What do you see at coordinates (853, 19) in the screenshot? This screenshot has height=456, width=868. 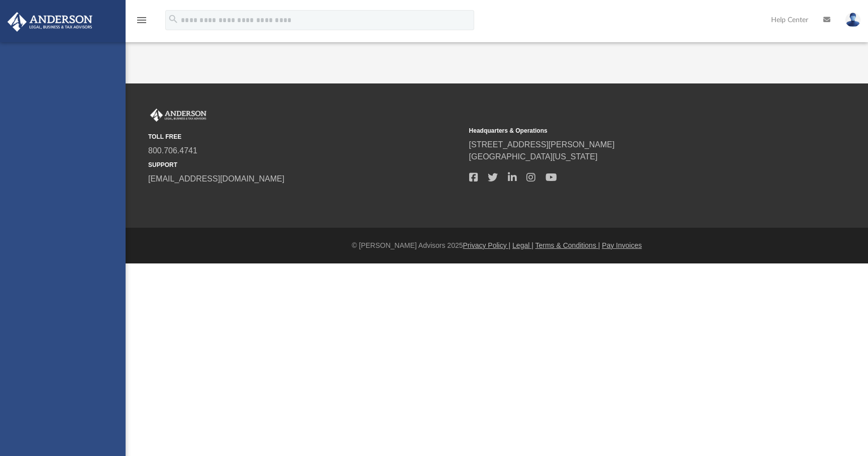 I see `img: User Pic` at bounding box center [853, 19].